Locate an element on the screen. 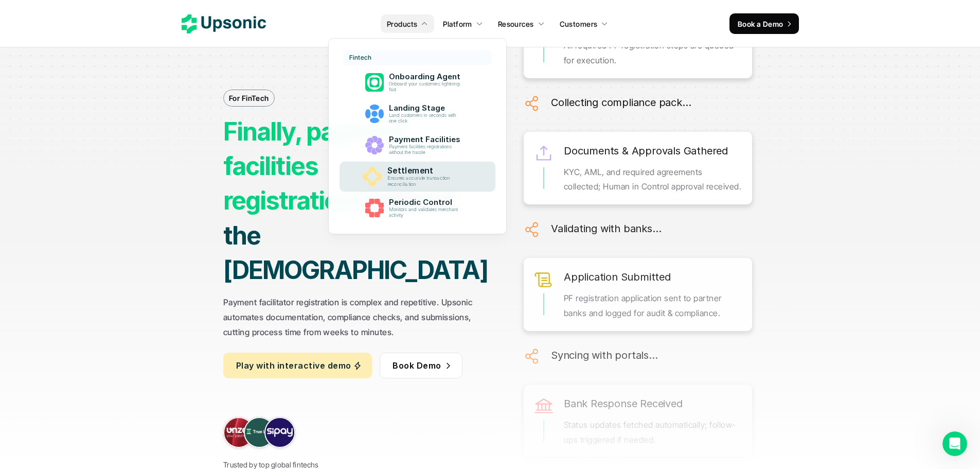 The width and height of the screenshot is (980, 469). a: SettlementEnsures accurate transaction reconciliation is located at coordinates (418, 176).